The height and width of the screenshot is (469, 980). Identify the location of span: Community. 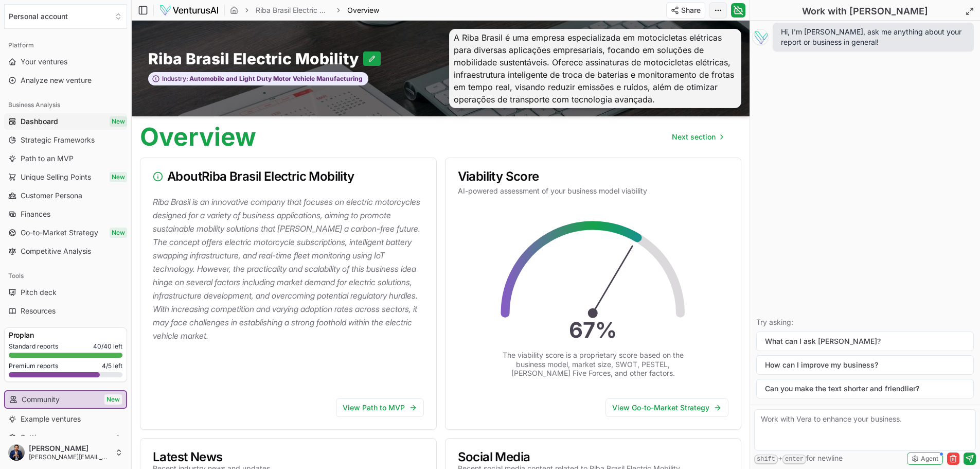
(41, 399).